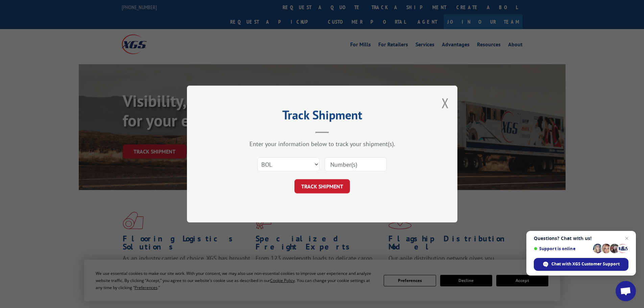 The width and height of the screenshot is (644, 308). Describe the element at coordinates (356, 165) in the screenshot. I see `input: Number(s)` at that location.